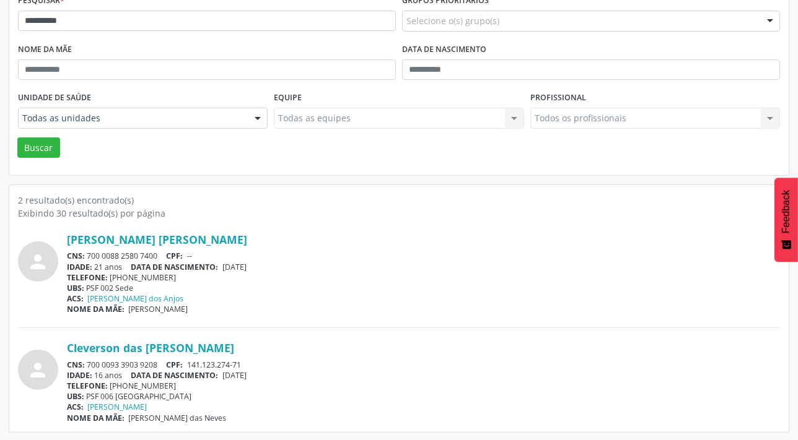  Describe the element at coordinates (399, 200) in the screenshot. I see `div: 2 resultado(s) encontrado(s)` at that location.